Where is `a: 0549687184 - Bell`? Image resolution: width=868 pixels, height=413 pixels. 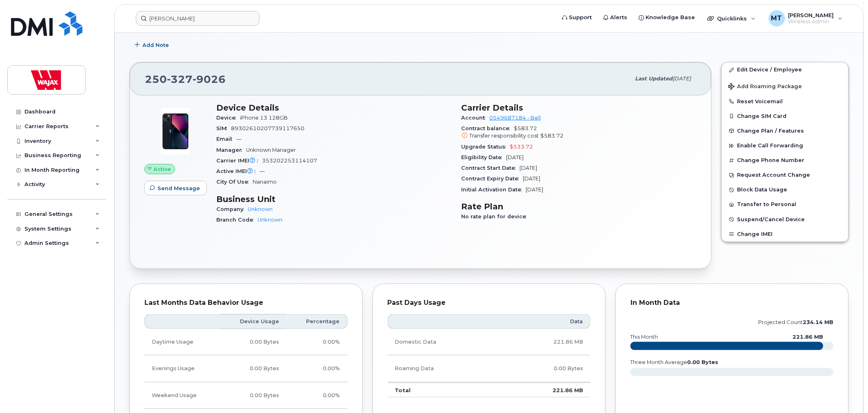
a: 0549687184 - Bell is located at coordinates (516, 118).